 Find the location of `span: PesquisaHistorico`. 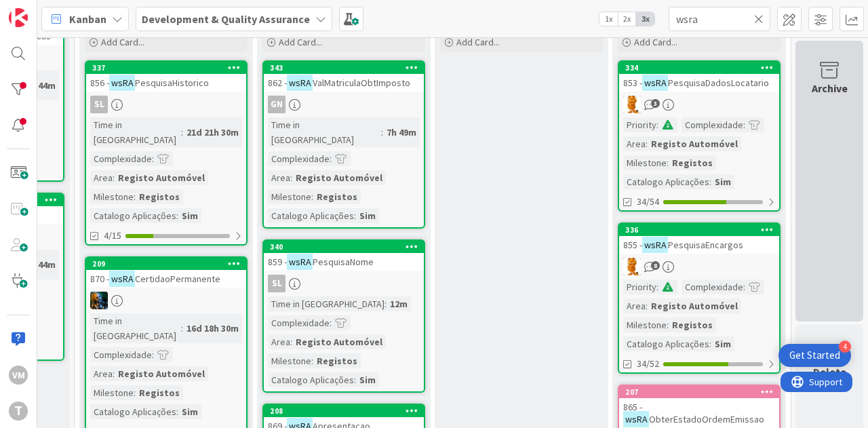

span: PesquisaHistorico is located at coordinates (172, 83).